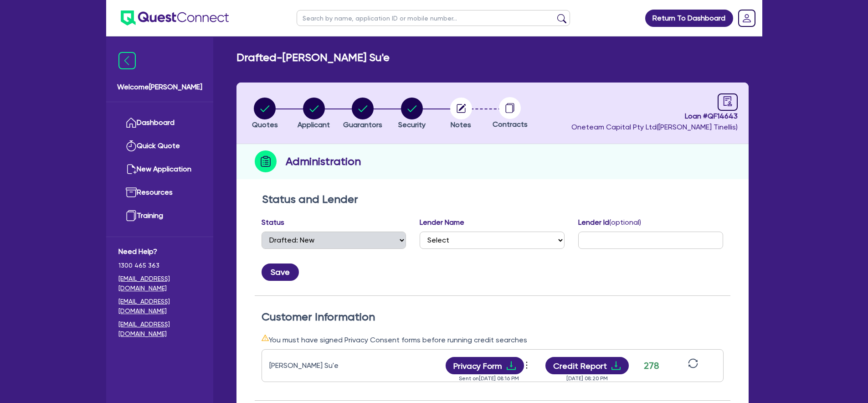 This screenshot has width=868, height=403. I want to click on a: Training, so click(159, 216).